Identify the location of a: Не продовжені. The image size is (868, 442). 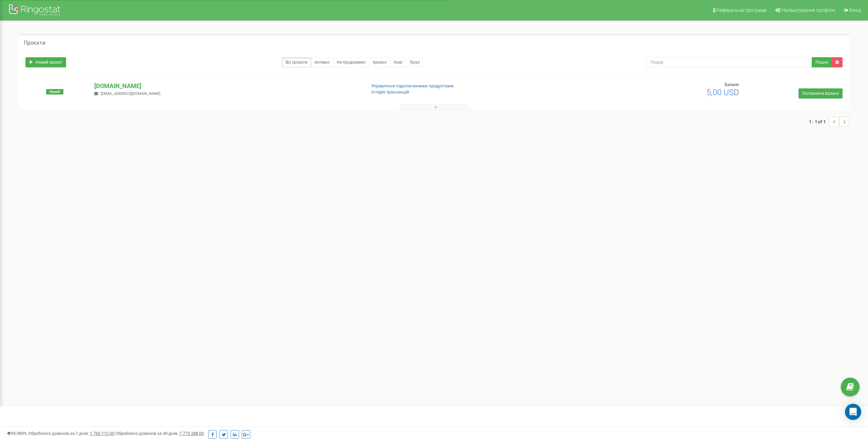
(351, 63).